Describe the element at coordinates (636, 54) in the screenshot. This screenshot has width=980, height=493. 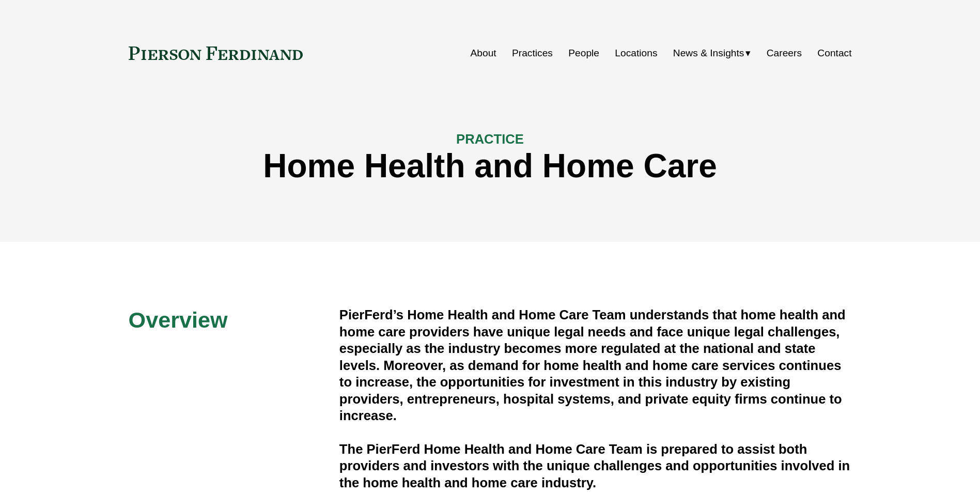
I see `a: Locations` at that location.